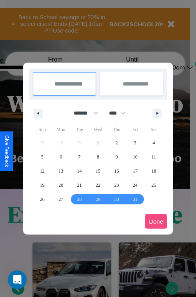 This screenshot has height=297, width=196. I want to click on span: 17, so click(135, 171).